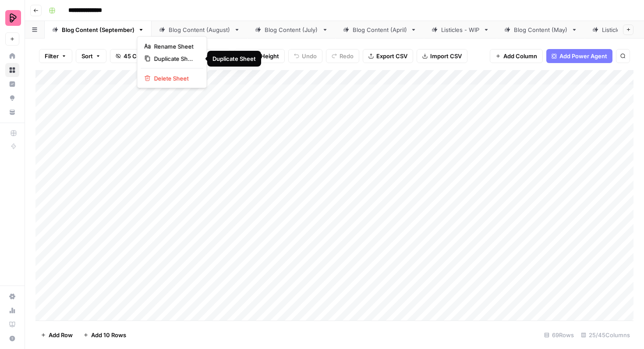  I want to click on a: Settings, so click(12, 297).